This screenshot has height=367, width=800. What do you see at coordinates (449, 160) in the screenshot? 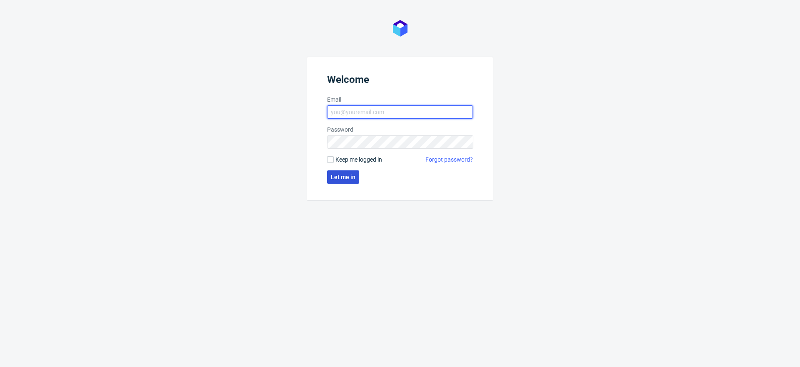
I see `a: Forgot password?` at bounding box center [449, 160].